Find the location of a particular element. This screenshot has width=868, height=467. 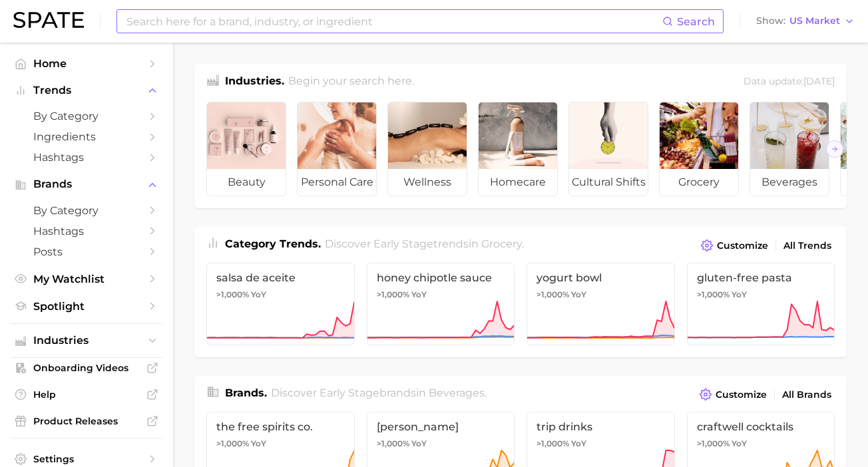

span: Trends is located at coordinates (86, 91).